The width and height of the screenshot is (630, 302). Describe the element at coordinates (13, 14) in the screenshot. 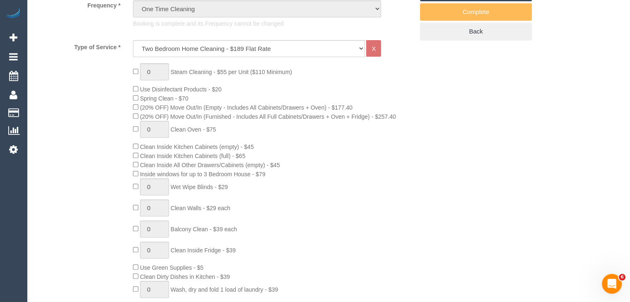

I see `img: Automaid Logo` at that location.